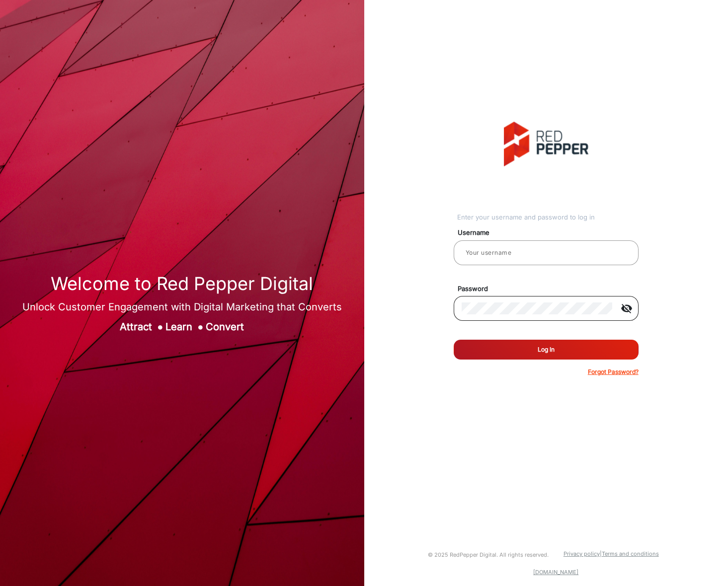 This screenshot has height=586, width=728. Describe the element at coordinates (182, 327) in the screenshot. I see `div: Attract Learn Convert` at that location.